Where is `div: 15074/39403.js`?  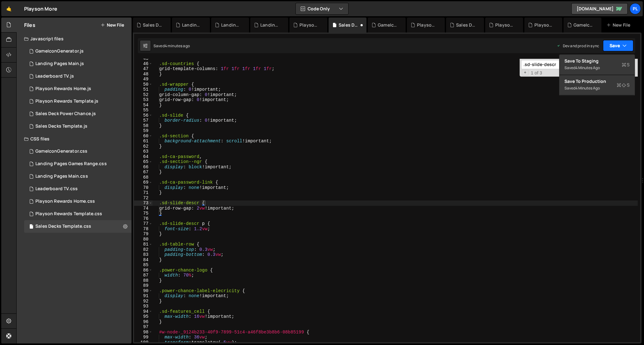
div: 15074/39403.js is located at coordinates (78, 89).